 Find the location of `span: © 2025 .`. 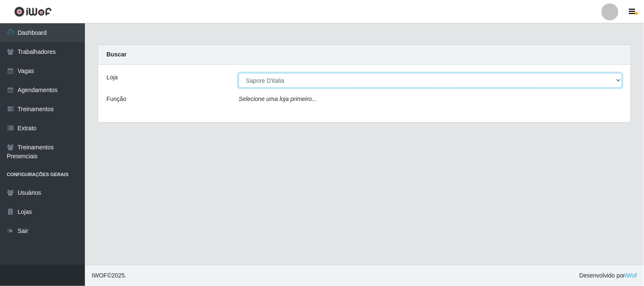

span: © 2025 . is located at coordinates (109, 275).